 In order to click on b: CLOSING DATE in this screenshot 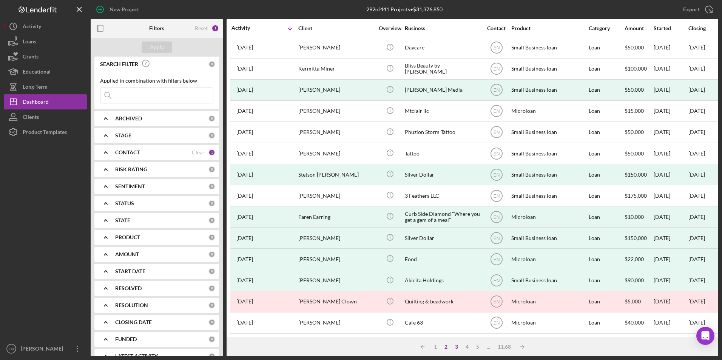, I will do `click(133, 323)`.